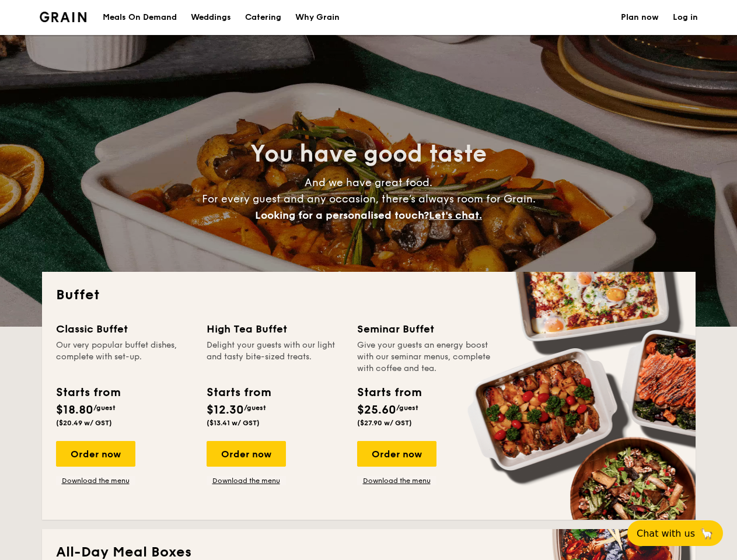 This screenshot has height=560, width=737. I want to click on div: High Tea Buffet, so click(275, 329).